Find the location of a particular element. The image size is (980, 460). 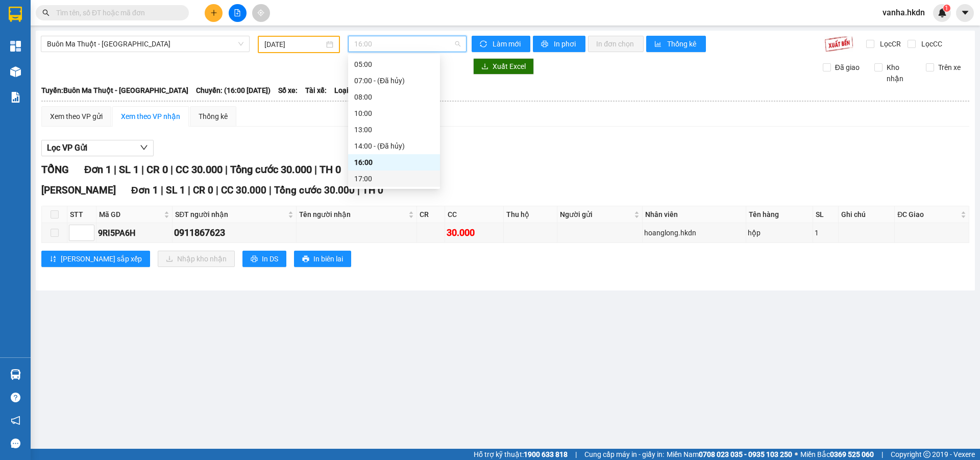

span: Thống kê is located at coordinates (683, 44).